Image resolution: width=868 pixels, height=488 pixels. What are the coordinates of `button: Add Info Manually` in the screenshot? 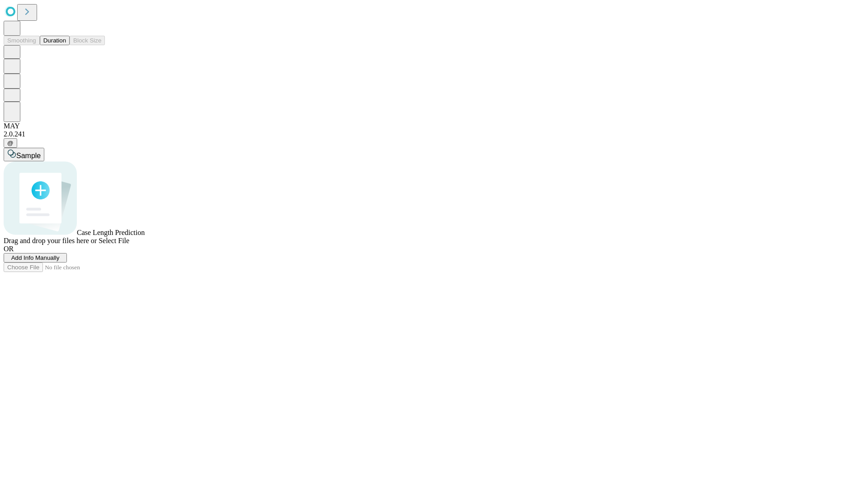 It's located at (35, 258).